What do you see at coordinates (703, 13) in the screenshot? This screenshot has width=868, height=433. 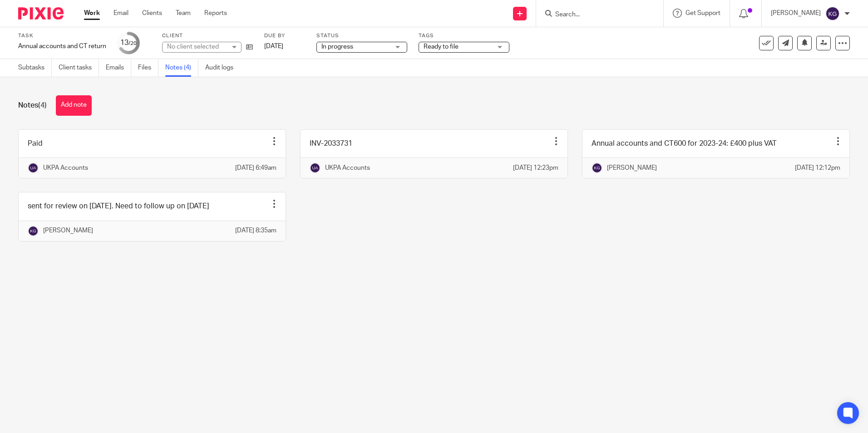 I see `span: Get Support` at bounding box center [703, 13].